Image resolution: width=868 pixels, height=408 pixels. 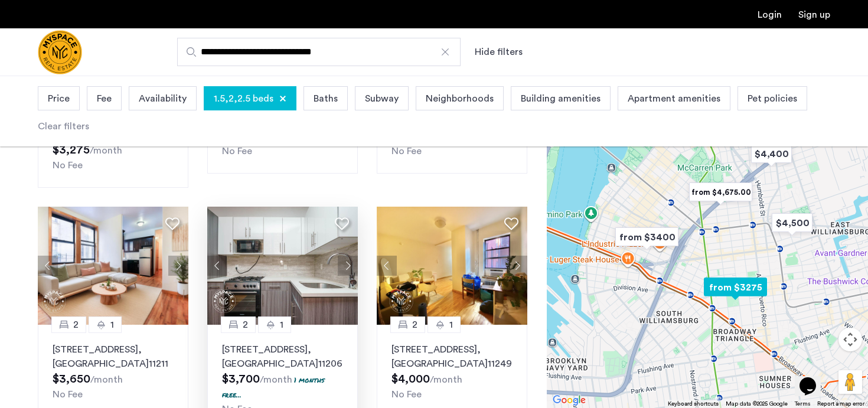 What do you see at coordinates (71, 379) in the screenshot?
I see `span: $3,650` at bounding box center [71, 379].